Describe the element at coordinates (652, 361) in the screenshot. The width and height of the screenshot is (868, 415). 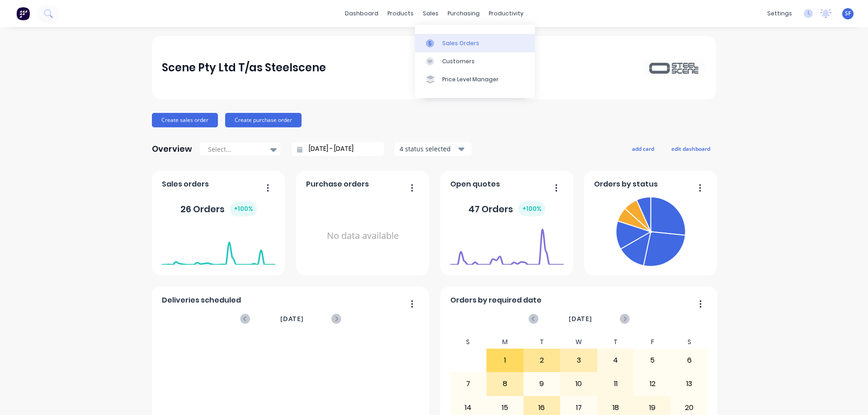
I see `div: 5` at that location.